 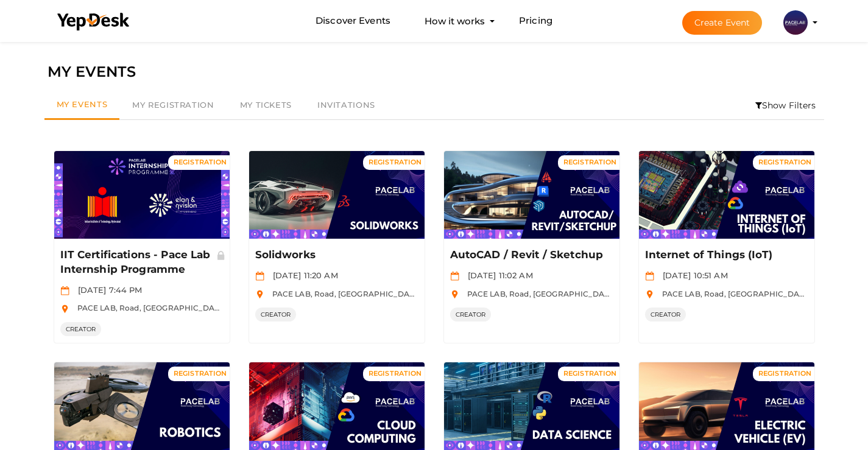 What do you see at coordinates (455, 21) in the screenshot?
I see `button: How it works` at bounding box center [455, 21].